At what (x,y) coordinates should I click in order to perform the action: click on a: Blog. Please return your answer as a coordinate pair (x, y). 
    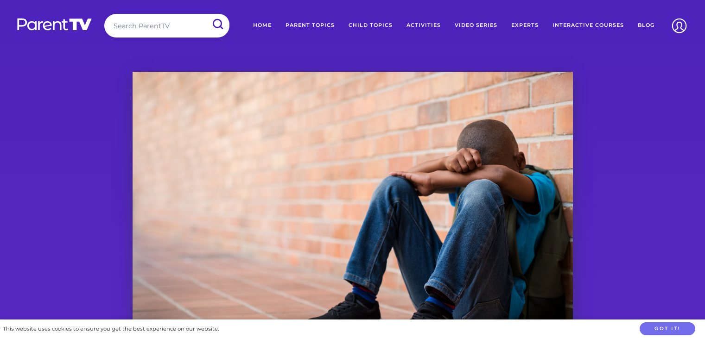
    Looking at the image, I should click on (646, 25).